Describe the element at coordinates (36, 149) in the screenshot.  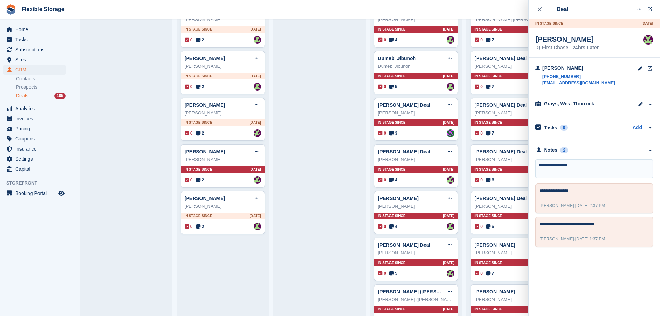
I see `span: Insurance` at that location.